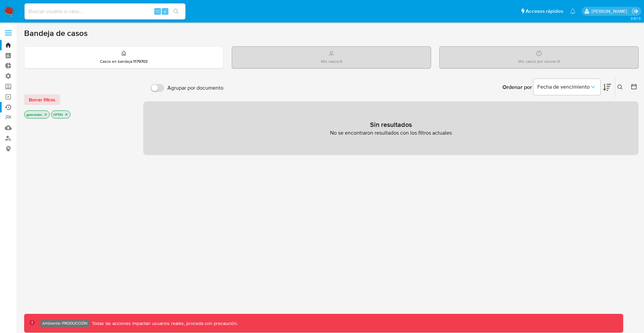 Image resolution: width=644 pixels, height=333 pixels. Describe the element at coordinates (544, 11) in the screenshot. I see `span: Accesos rápidos` at that location.